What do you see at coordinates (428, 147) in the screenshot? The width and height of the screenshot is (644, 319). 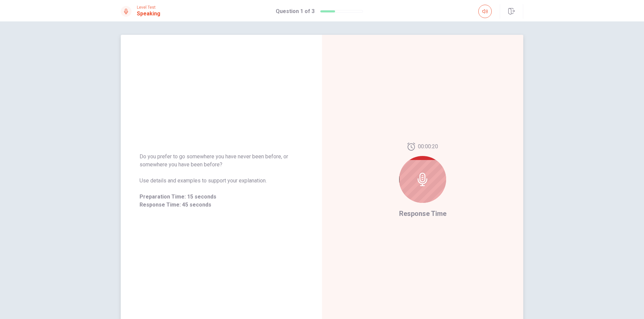 I see `span: 00:00:20` at bounding box center [428, 147].